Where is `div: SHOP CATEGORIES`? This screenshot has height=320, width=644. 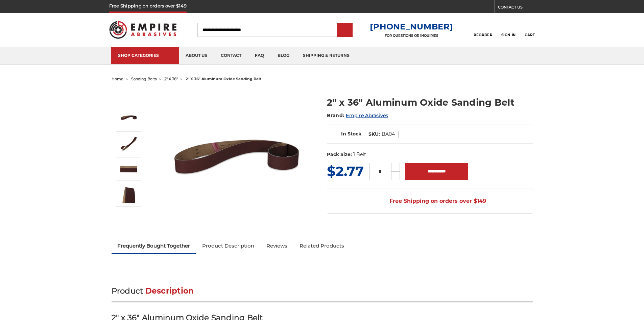 div: SHOP CATEGORIES is located at coordinates (145, 55).